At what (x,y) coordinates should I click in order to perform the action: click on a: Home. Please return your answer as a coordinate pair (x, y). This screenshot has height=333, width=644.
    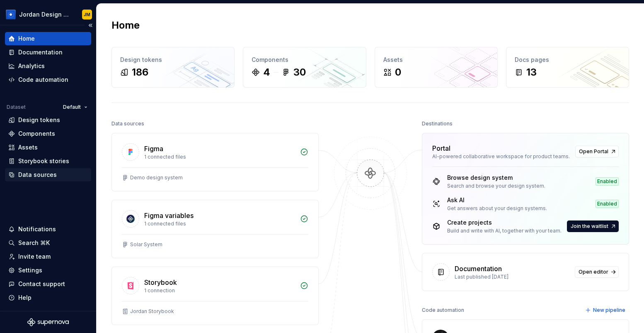
    Looking at the image, I should click on (48, 39).